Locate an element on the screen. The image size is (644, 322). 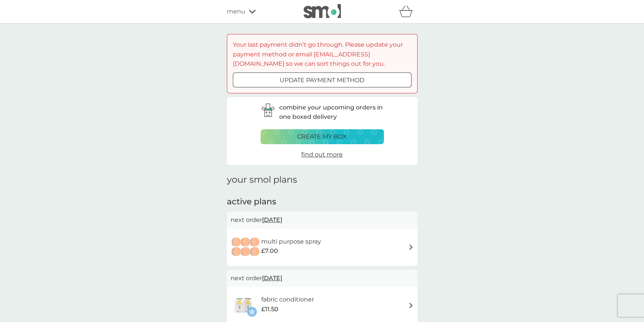
button: create my box is located at coordinates (322, 136).